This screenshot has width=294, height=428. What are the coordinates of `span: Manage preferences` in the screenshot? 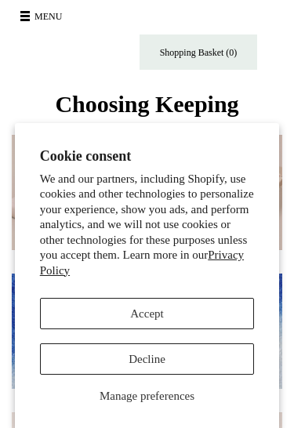 It's located at (147, 396).